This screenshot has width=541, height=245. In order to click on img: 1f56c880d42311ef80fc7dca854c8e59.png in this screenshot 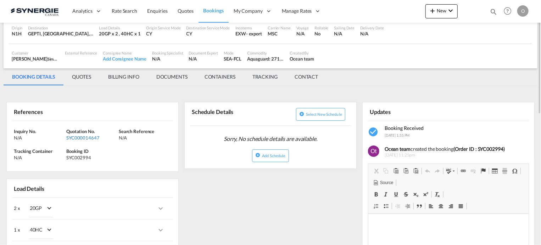, I will do `click(34, 11)`.